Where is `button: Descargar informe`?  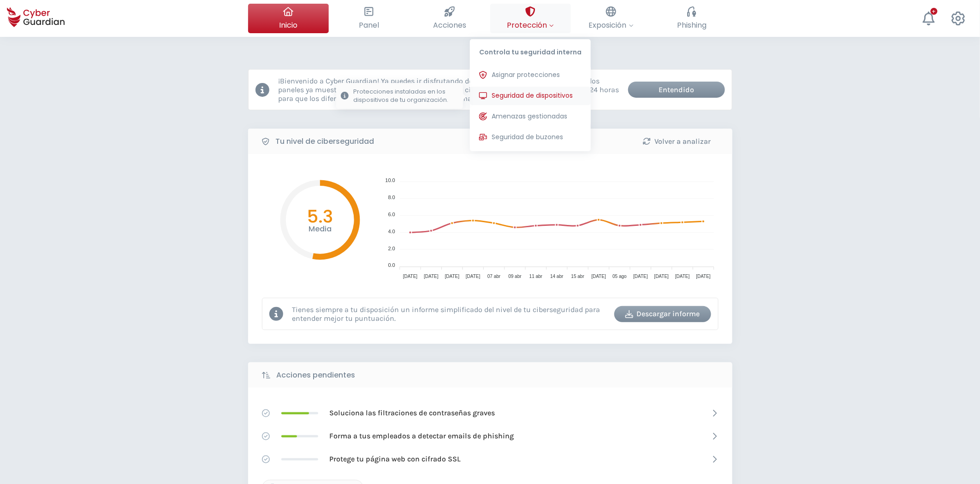 button: Descargar informe is located at coordinates (663, 314).